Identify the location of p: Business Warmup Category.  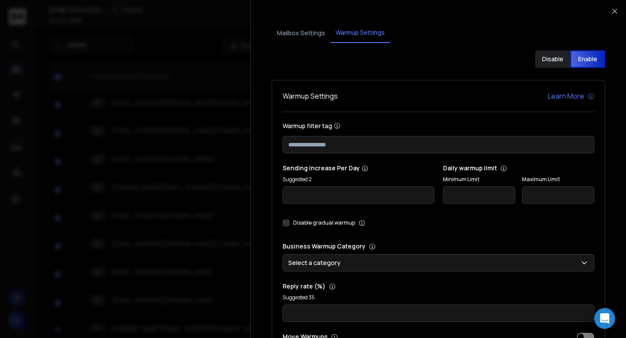
(438, 246).